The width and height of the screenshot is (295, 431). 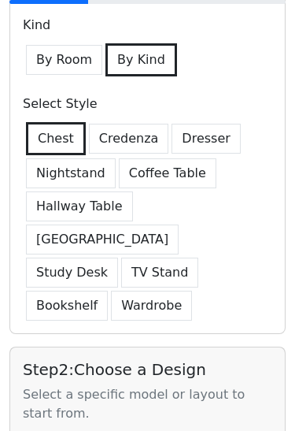 What do you see at coordinates (72, 272) in the screenshot?
I see `button: Study Desk` at bounding box center [72, 272].